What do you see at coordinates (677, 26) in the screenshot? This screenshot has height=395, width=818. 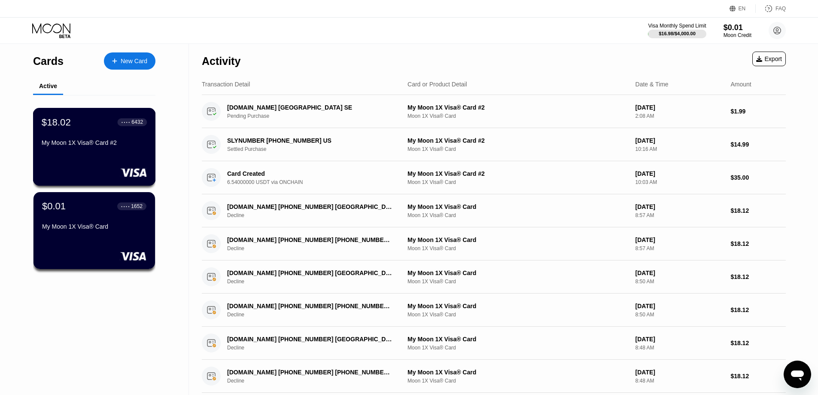 I see `div: Visa Monthly Spend Limit` at bounding box center [677, 26].